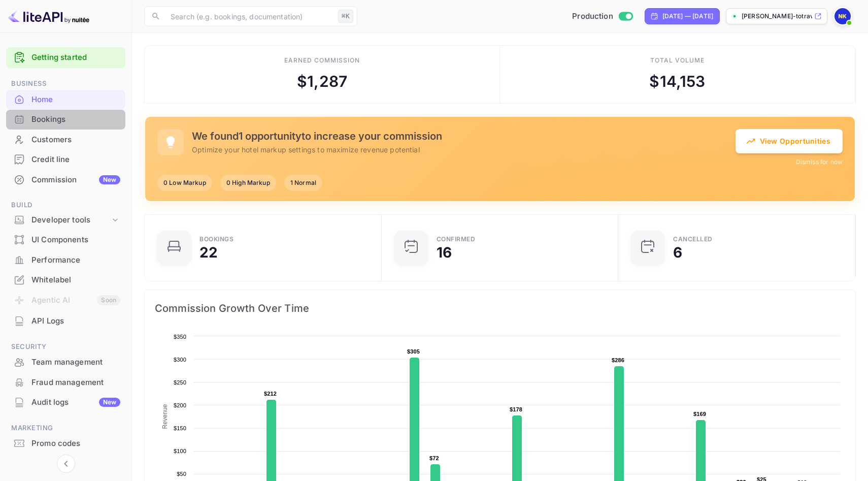 The height and width of the screenshot is (481, 868). What do you see at coordinates (179, 383) in the screenshot?
I see `text: $250` at bounding box center [179, 383].